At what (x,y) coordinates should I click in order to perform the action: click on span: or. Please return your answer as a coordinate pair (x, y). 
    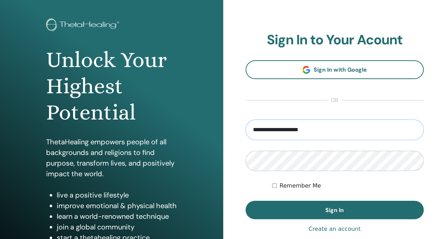
    Looking at the image, I should click on (335, 101).